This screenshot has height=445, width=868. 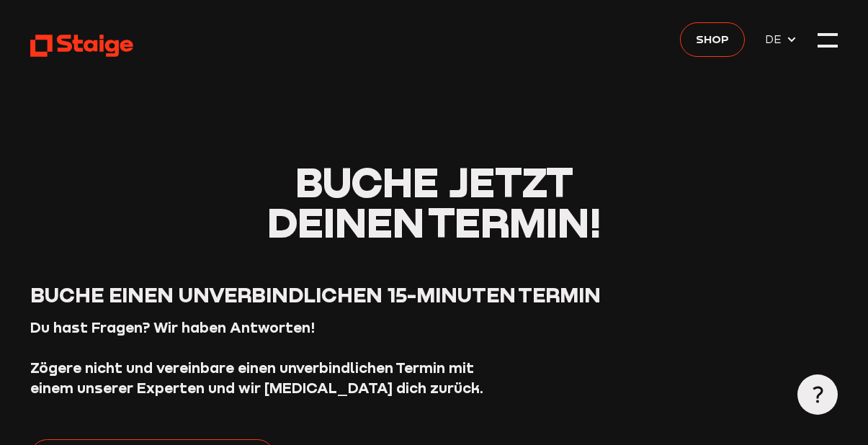 What do you see at coordinates (775, 39) in the screenshot?
I see `span: DE` at bounding box center [775, 39].